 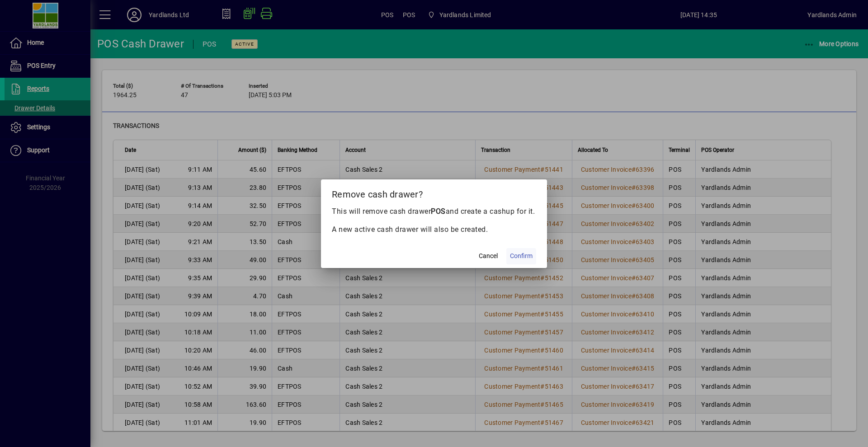 What do you see at coordinates (522, 256) in the screenshot?
I see `span: Confirm` at bounding box center [522, 256].